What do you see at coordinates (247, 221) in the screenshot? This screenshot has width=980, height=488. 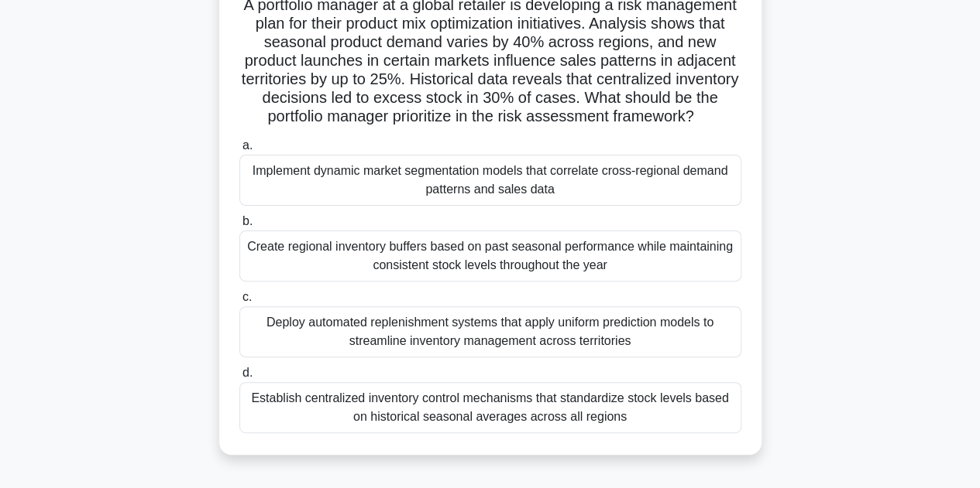 I see `span: b.` at bounding box center [247, 221].